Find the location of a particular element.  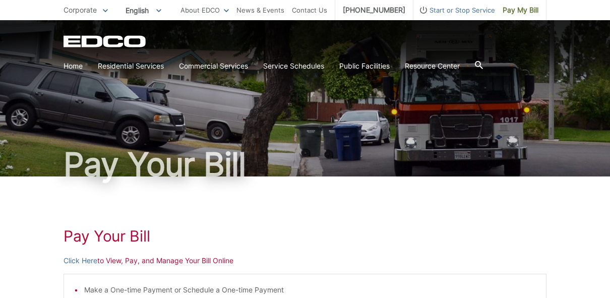

span: Pay My Bill is located at coordinates (520, 10).